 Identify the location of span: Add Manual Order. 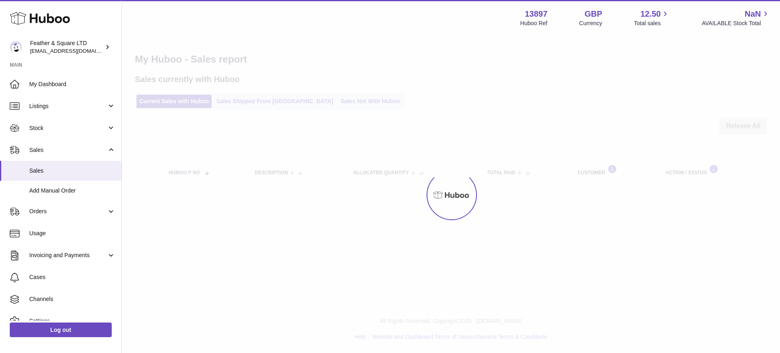
(72, 190).